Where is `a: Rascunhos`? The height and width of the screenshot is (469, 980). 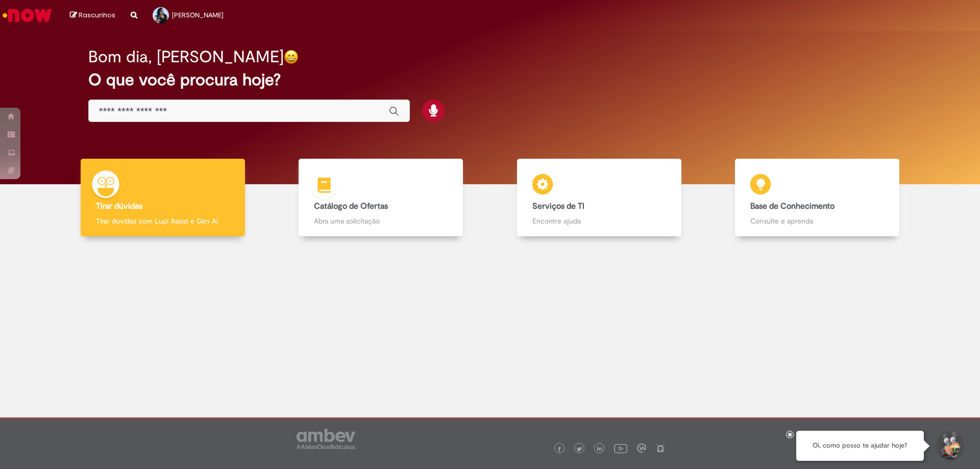 a: Rascunhos is located at coordinates (93, 15).